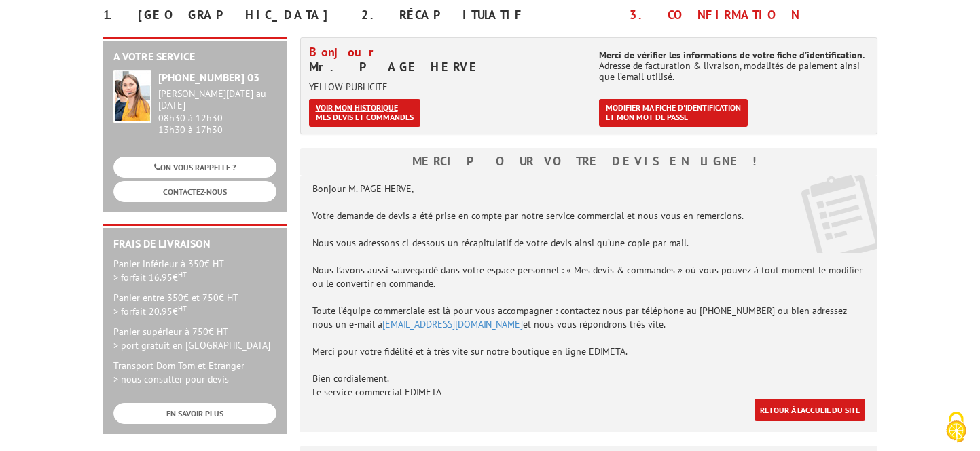 This screenshot has height=451, width=980. What do you see at coordinates (736, 66) in the screenshot?
I see `p: Adresse de facturation & livraison, modalités de paiement ainsi que l’email utilisé.` at bounding box center [736, 66].